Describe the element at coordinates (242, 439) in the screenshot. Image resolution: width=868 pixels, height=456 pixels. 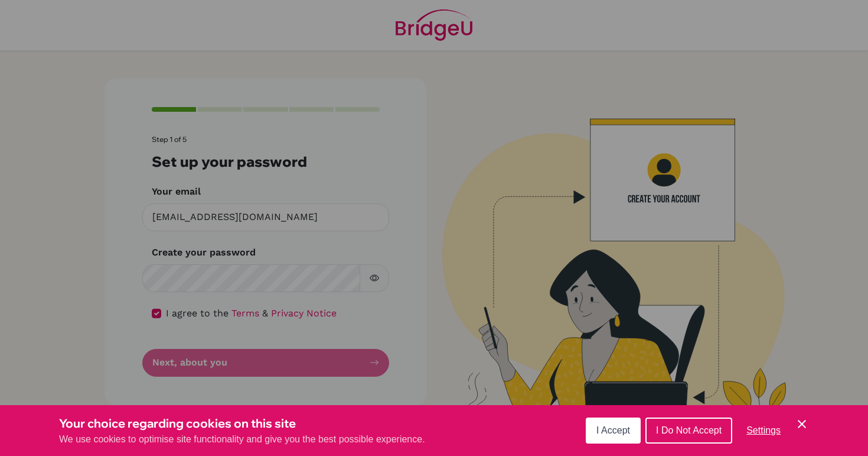
I see `p: We use cookies to optimise site functionality and give you the best possible experience.` at that location.